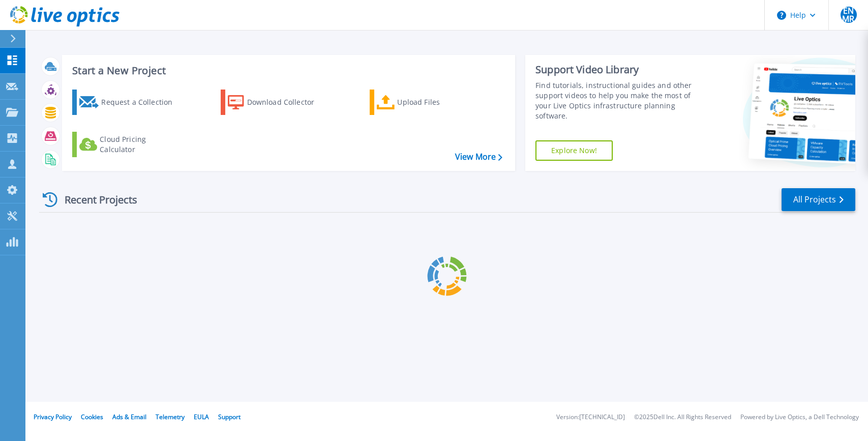 The height and width of the screenshot is (441, 868). What do you see at coordinates (574, 150) in the screenshot?
I see `a: Explore Now!` at bounding box center [574, 150].